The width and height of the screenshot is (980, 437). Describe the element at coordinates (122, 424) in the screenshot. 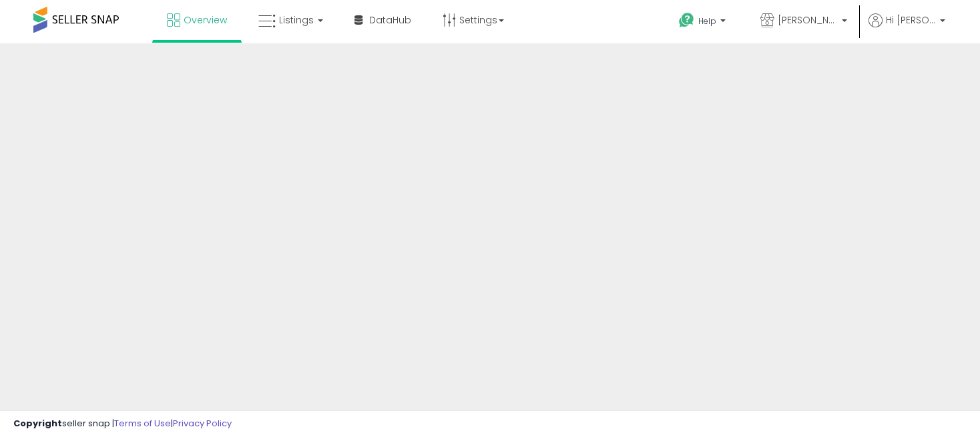

I see `div: seller snap | |` at that location.